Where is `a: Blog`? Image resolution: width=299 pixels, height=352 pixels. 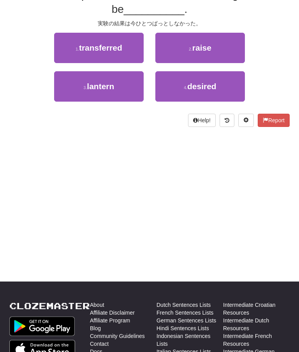
a: Blog is located at coordinates (95, 328).